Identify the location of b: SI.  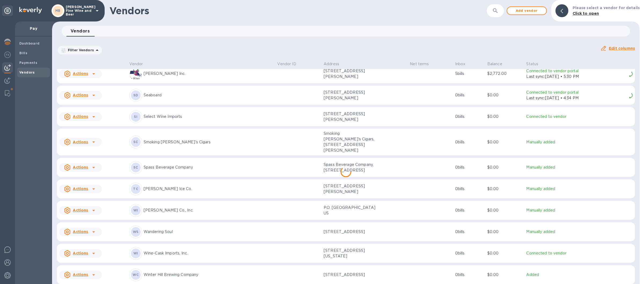
(136, 116).